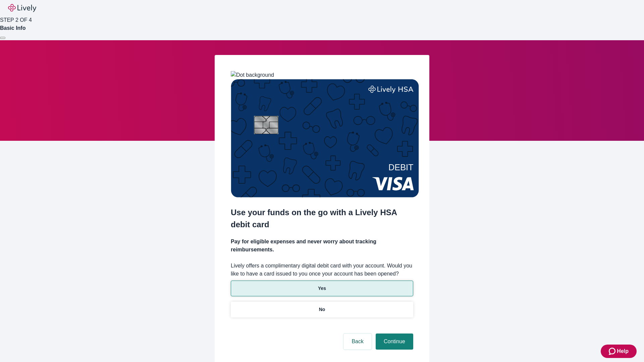  What do you see at coordinates (252, 75) in the screenshot?
I see `img: Dot background` at bounding box center [252, 75].